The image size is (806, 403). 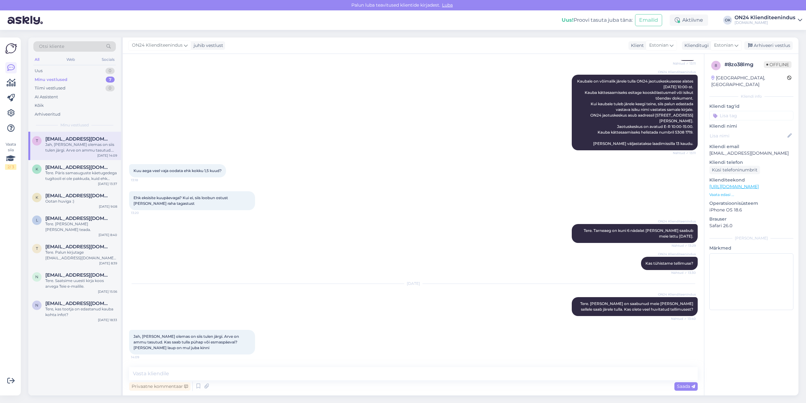 I want to click on input: Lisa tag, so click(x=751, y=116).